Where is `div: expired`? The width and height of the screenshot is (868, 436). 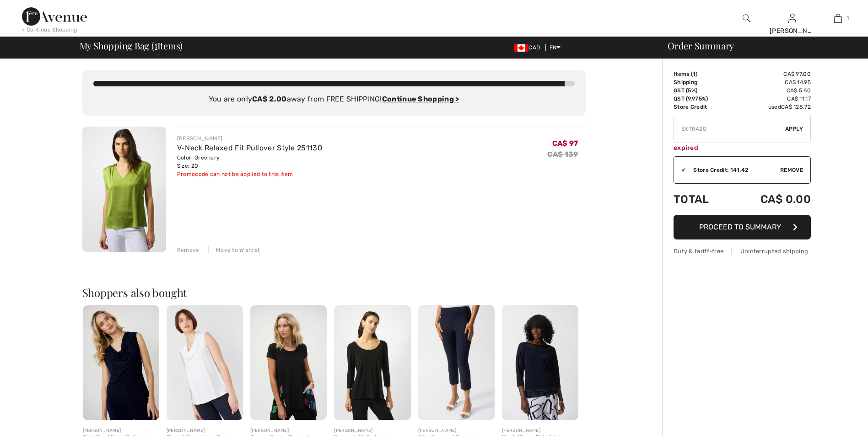
div: expired is located at coordinates (742, 148).